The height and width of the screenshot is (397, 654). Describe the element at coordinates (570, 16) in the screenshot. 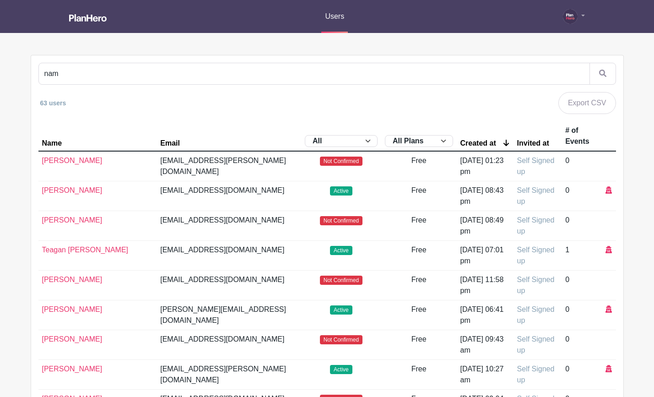

I see `img: PH-Logo-Circle-Centered-Purple.jpg` at that location.